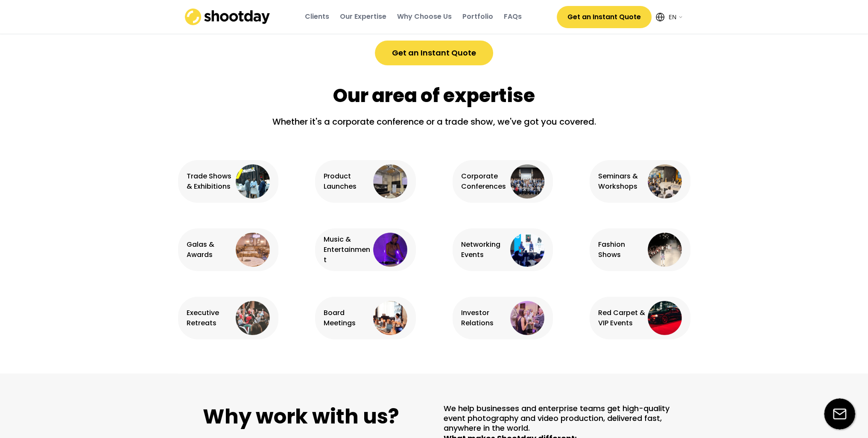  Describe the element at coordinates (485, 318) in the screenshot. I see `div: Investor Relations` at that location.